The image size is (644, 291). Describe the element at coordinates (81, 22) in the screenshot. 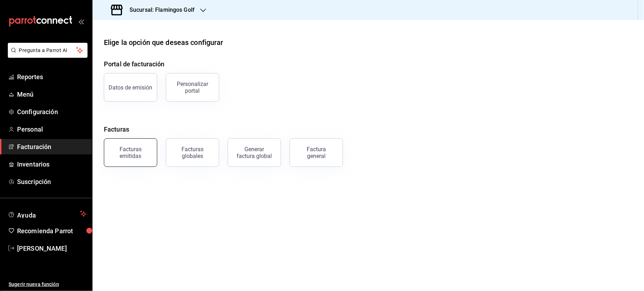

I see `button: open_drawer_menu` at that location.